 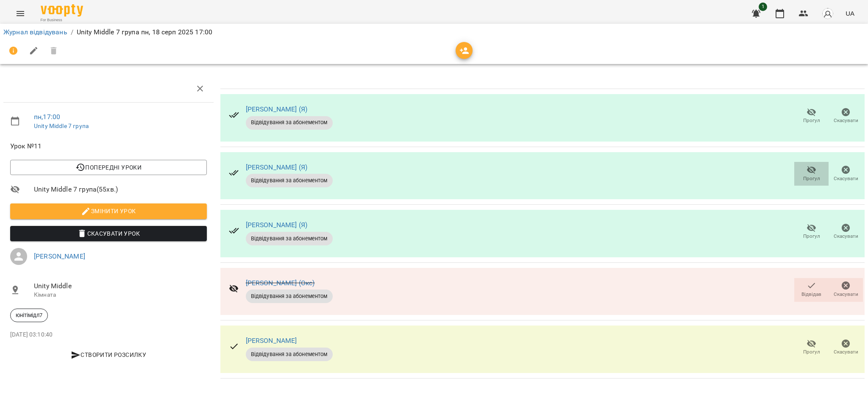 What do you see at coordinates (108, 211) in the screenshot?
I see `button: Змінити урок` at bounding box center [108, 211].